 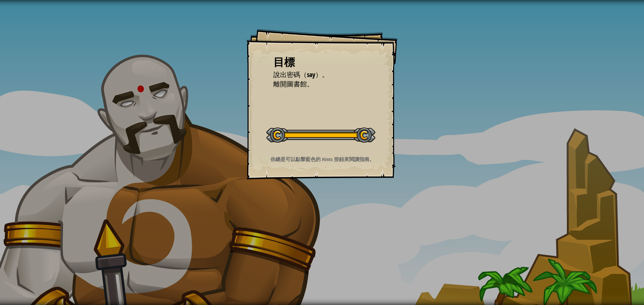 What do you see at coordinates (317, 84) in the screenshot?
I see `li: 離開圖書館。` at bounding box center [317, 84].